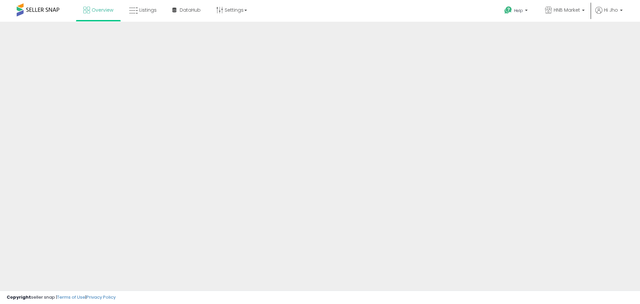 This screenshot has height=304, width=640. I want to click on div: seller snap | |, so click(61, 297).